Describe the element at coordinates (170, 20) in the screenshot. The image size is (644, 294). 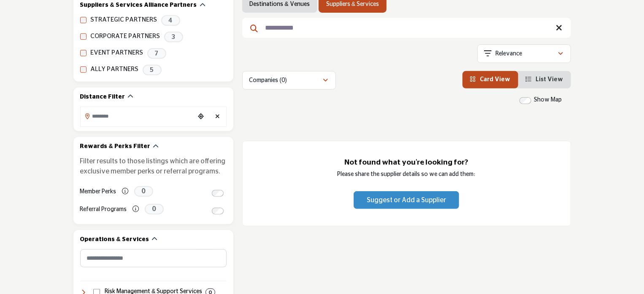
I see `span: 4` at that location.